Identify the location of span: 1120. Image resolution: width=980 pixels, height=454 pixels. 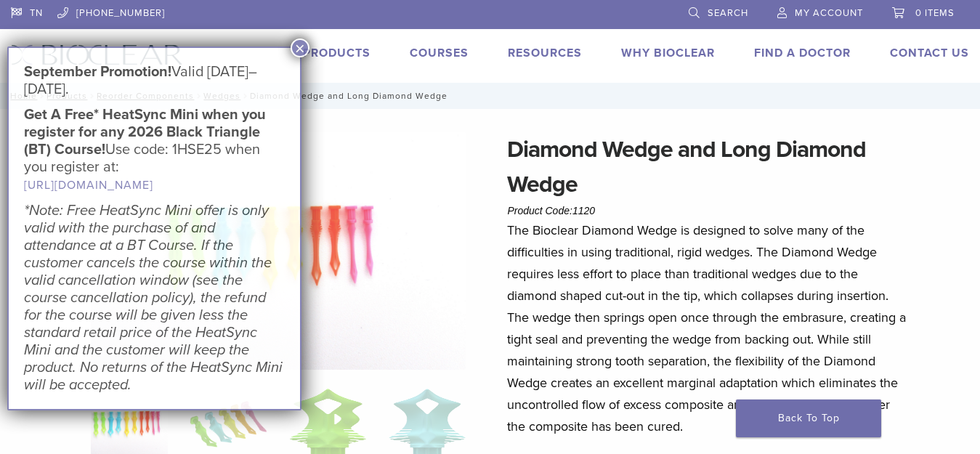
(584, 211).